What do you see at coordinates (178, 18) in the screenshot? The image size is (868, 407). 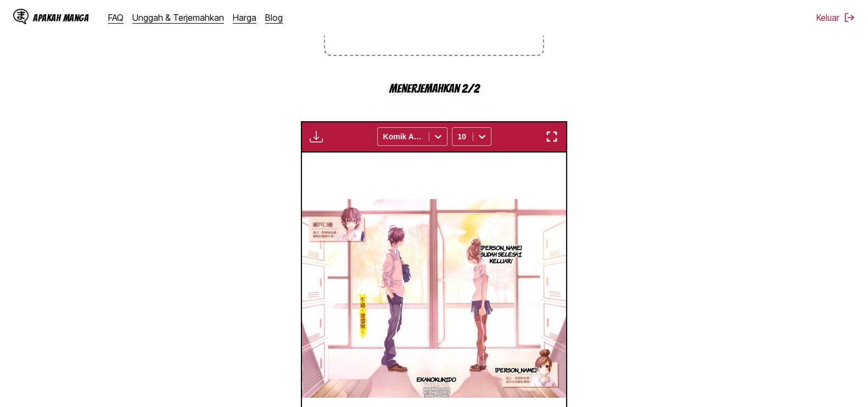 I see `font: Unggah & Terjemahkan` at bounding box center [178, 18].